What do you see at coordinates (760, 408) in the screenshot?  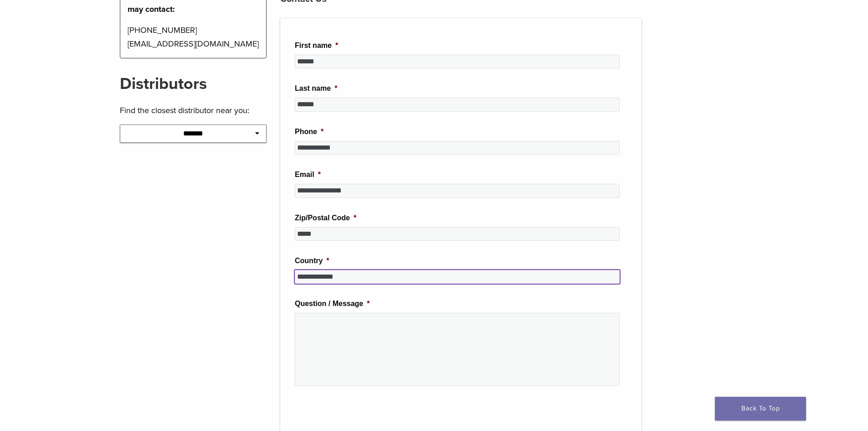 I see `a: Back To Top` at bounding box center [760, 408].